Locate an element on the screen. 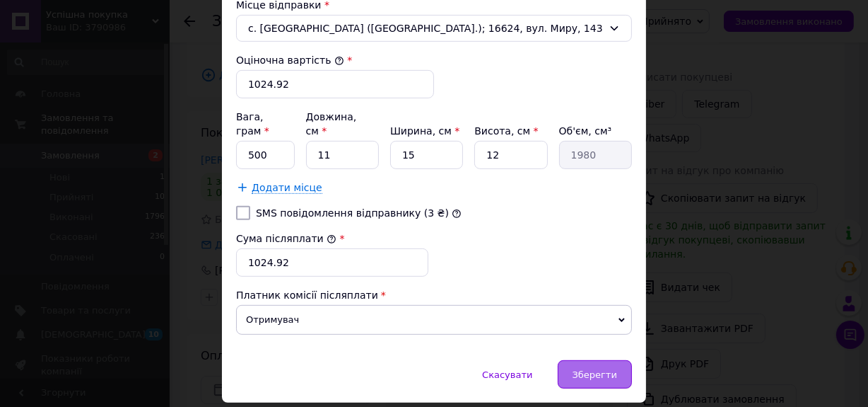 The height and width of the screenshot is (407, 868). label: Сума післяплати is located at coordinates (286, 238).